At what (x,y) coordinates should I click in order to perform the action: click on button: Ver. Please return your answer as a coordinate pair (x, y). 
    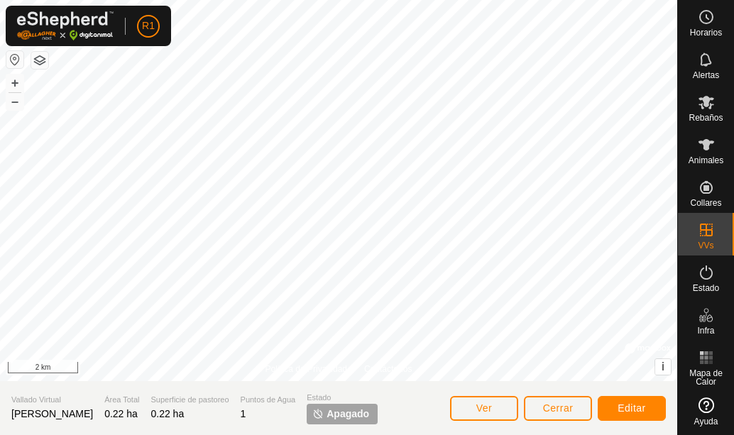
    Looking at the image, I should click on (484, 408).